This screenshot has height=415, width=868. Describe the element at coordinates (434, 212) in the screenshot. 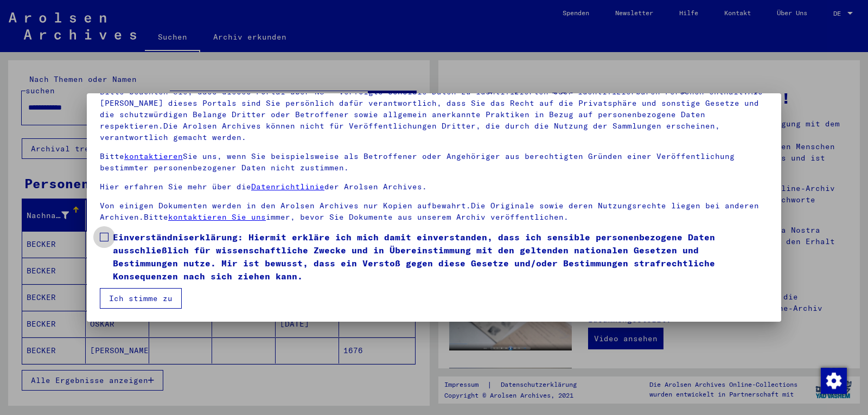

I see `p: Von einigen Dokumenten werden in den Arolsen Archives nur Kopien aufbewahrt.Die Originale sowie d...` at that location.